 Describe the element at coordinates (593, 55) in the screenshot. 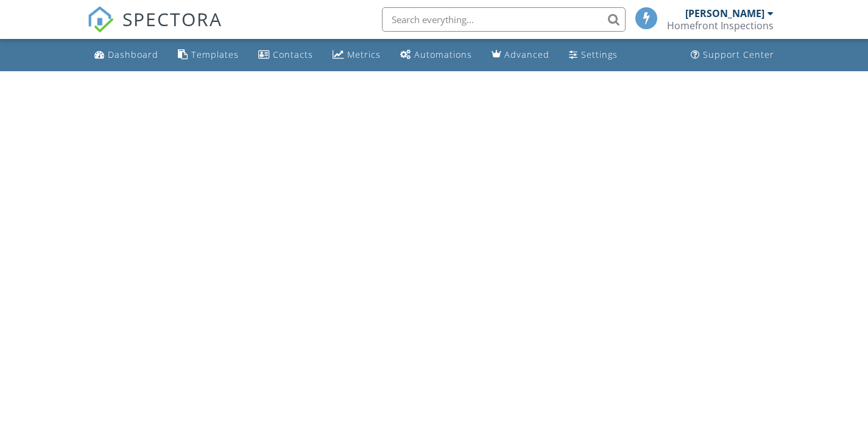

I see `a: Settings` at that location.